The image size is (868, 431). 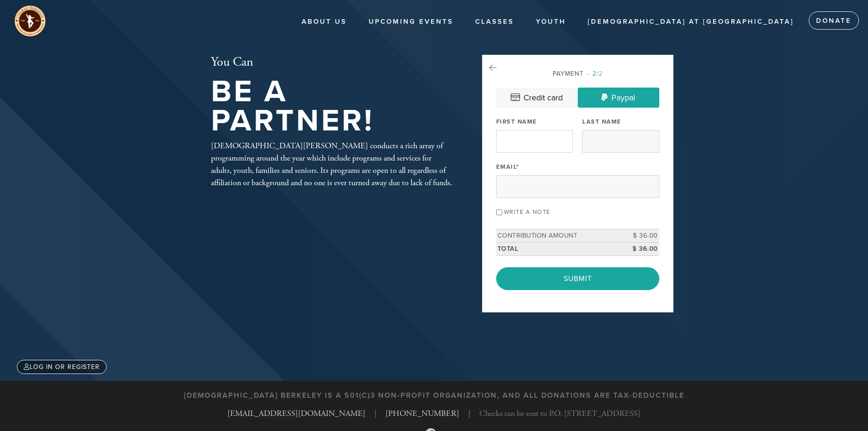 What do you see at coordinates (527, 211) in the screenshot?
I see `label: Write a note` at bounding box center [527, 211].